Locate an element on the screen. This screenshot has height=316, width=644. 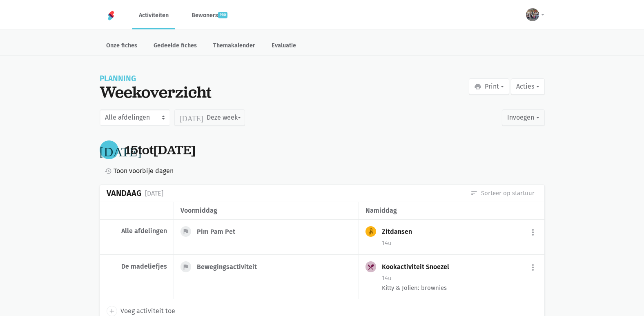
div: tot is located at coordinates (160, 150).